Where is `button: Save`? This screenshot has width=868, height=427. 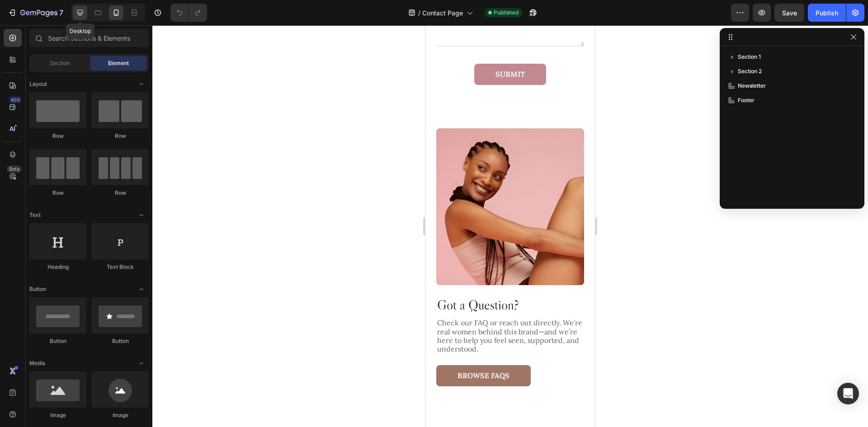 button: Save is located at coordinates (789, 13).